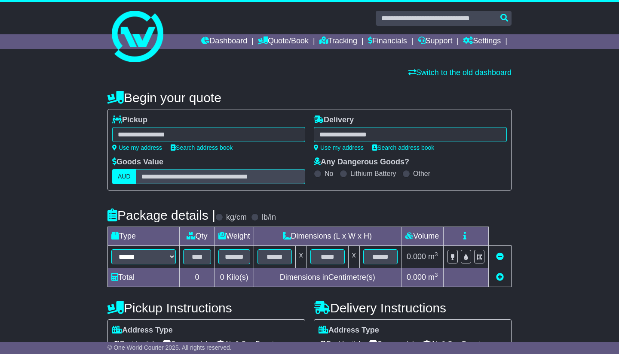  What do you see at coordinates (435, 42) in the screenshot?
I see `a: Support` at bounding box center [435, 42].